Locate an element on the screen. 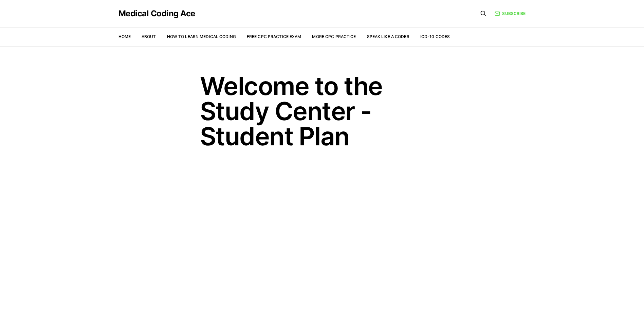 The image size is (644, 324). a: Home is located at coordinates (124, 36).